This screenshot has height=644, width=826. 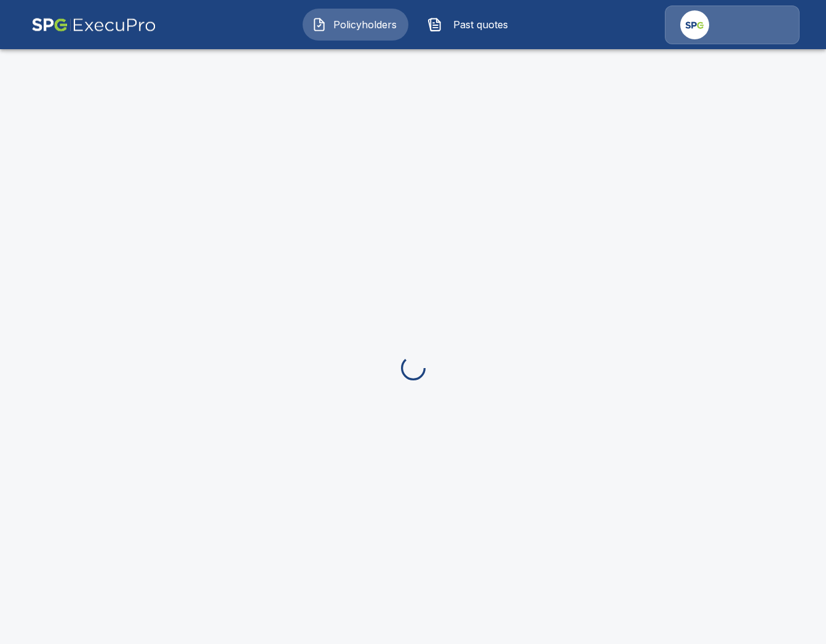 What do you see at coordinates (319, 25) in the screenshot?
I see `img: Policyholders Icon` at bounding box center [319, 25].